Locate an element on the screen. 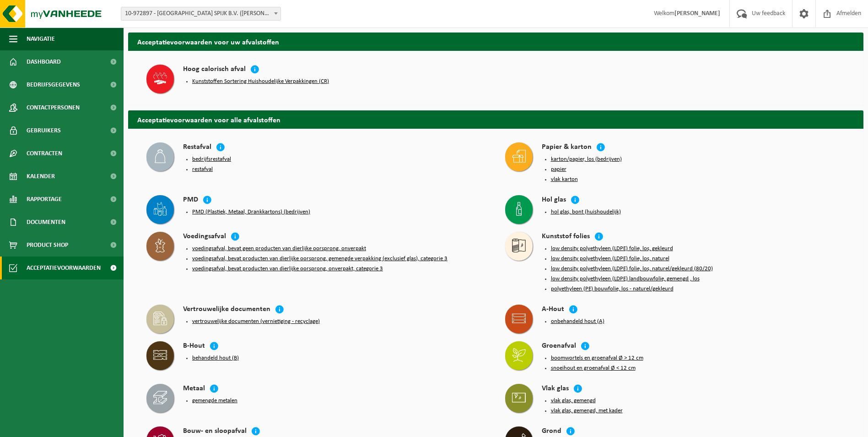 The width and height of the screenshot is (868, 437). button: low density polyethyleen (LDPE) landbouwfolie, gemengd , los is located at coordinates (625, 279).